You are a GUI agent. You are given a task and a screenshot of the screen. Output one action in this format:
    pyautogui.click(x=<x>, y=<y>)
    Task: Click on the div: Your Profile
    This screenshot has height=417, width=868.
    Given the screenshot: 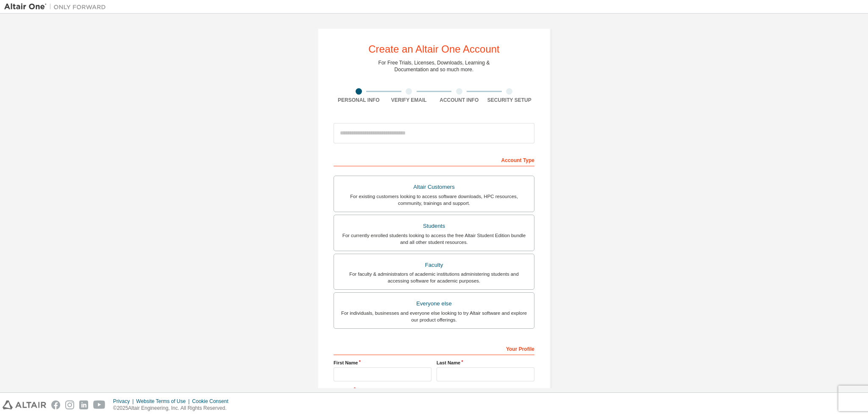 What is the action you would take?
    pyautogui.click(x=434, y=348)
    